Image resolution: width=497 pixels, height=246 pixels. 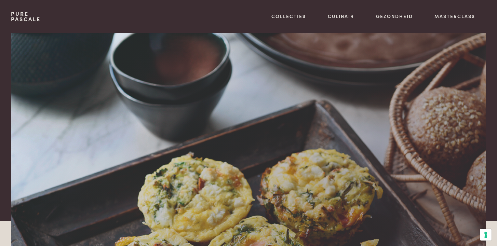 I want to click on a: PurePascale, so click(x=26, y=16).